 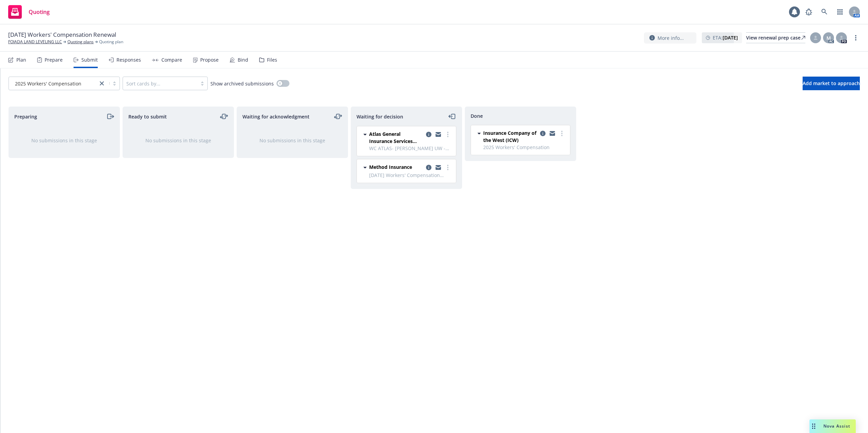 What do you see at coordinates (452, 117) in the screenshot?
I see `a: moveLeft` at bounding box center [452, 117].